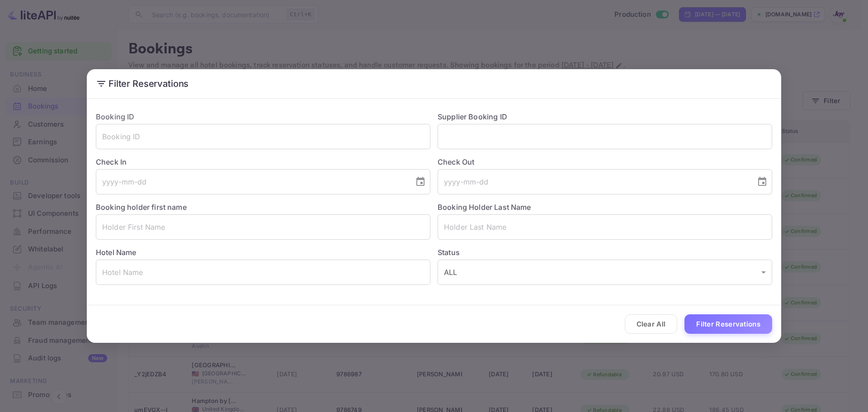 This screenshot has width=868, height=412. Describe the element at coordinates (115, 117) in the screenshot. I see `label: Booking ID` at that location.